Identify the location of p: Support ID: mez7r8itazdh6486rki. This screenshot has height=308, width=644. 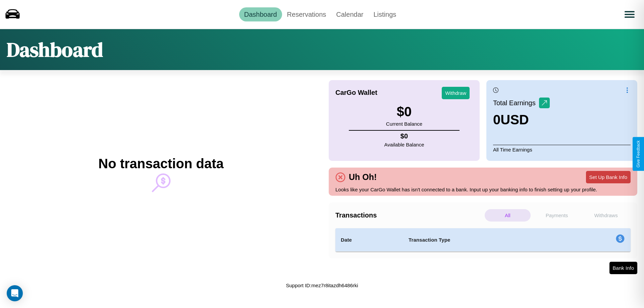
(322, 285).